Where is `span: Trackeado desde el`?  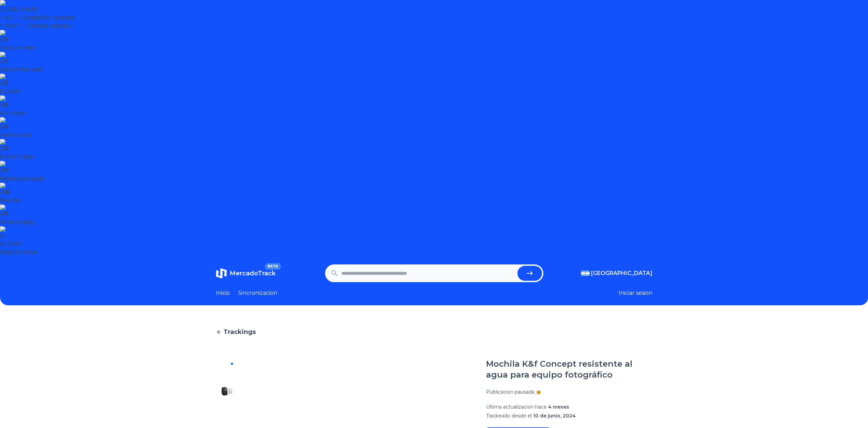 span: Trackeado desde el is located at coordinates (508, 416).